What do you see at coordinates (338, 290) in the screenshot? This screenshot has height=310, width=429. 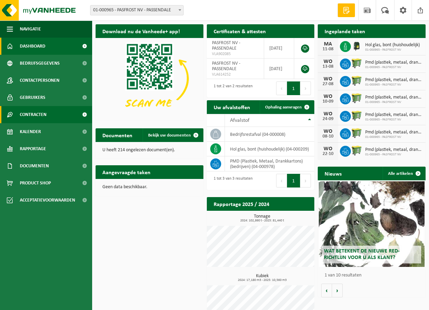 I see `button: Volgende` at bounding box center [338, 290].